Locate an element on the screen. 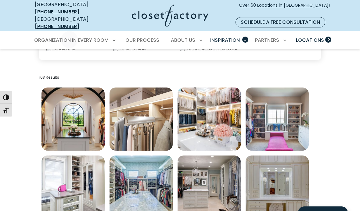 Image resolution: width=360 pixels, height=211 pixels. p: 103 Results is located at coordinates (180, 77).